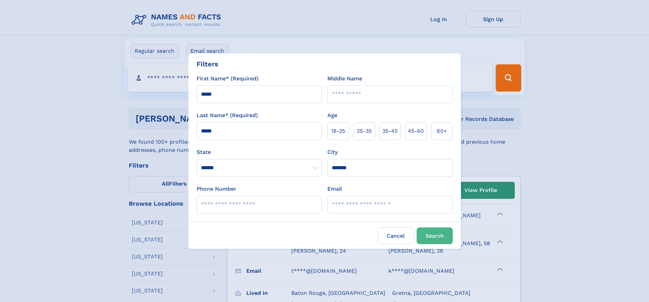 The width and height of the screenshot is (649, 302). I want to click on label: Middle Name, so click(345, 79).